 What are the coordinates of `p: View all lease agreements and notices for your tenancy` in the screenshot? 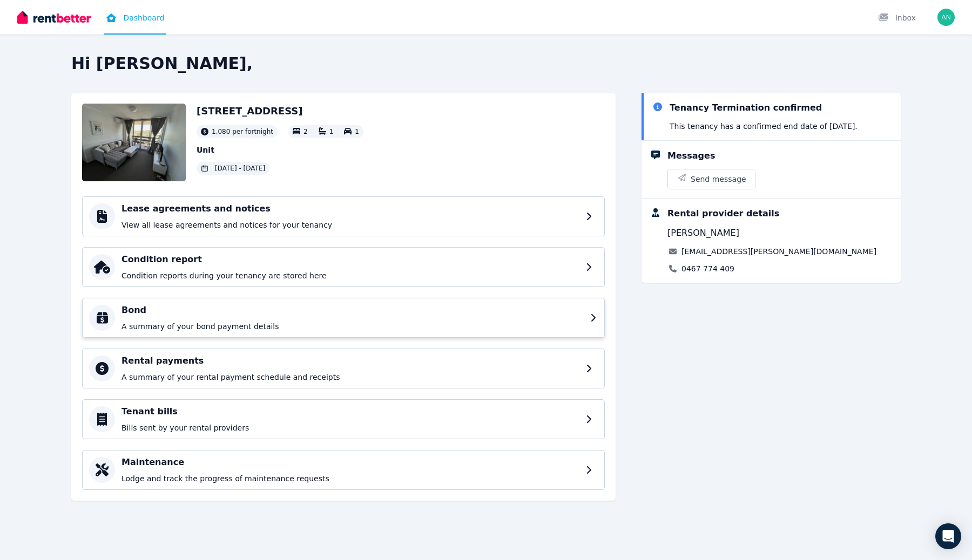 It's located at (350, 225).